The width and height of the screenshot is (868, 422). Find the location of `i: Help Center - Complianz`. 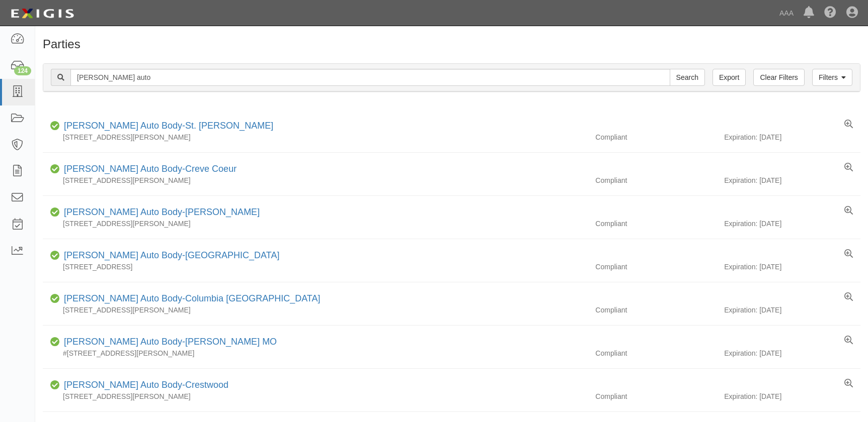

i: Help Center - Complianz is located at coordinates (830, 13).